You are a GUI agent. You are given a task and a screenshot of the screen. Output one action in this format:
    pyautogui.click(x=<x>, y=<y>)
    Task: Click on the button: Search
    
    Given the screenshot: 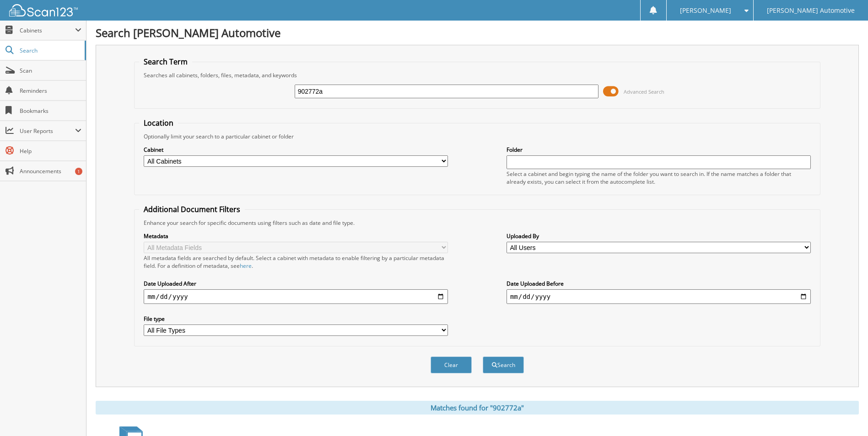 What is the action you would take?
    pyautogui.click(x=503, y=365)
    